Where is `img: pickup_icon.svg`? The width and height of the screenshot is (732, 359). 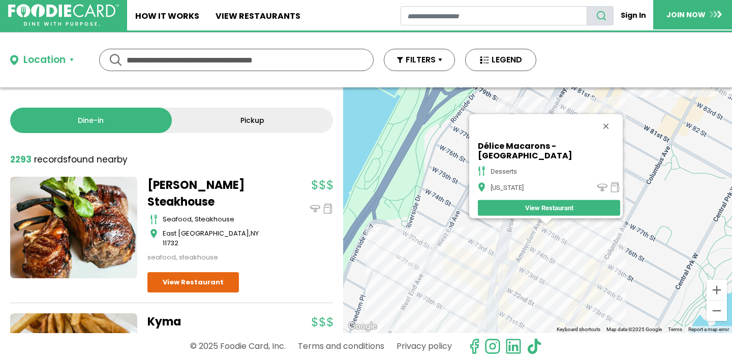 img: pickup_icon.svg is located at coordinates (328, 209).